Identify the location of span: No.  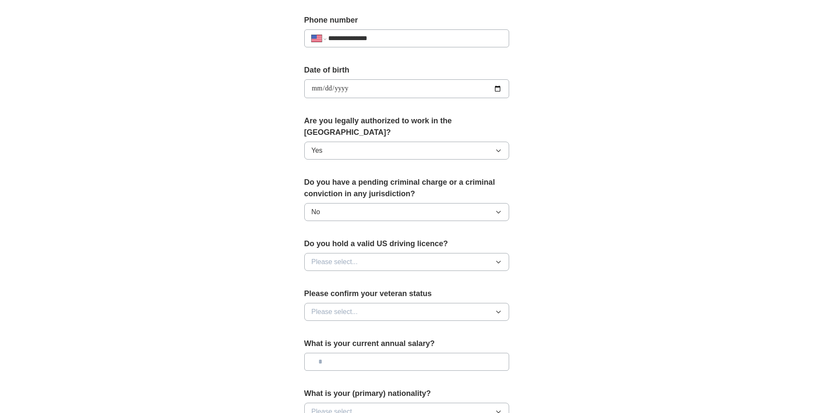
(316, 212).